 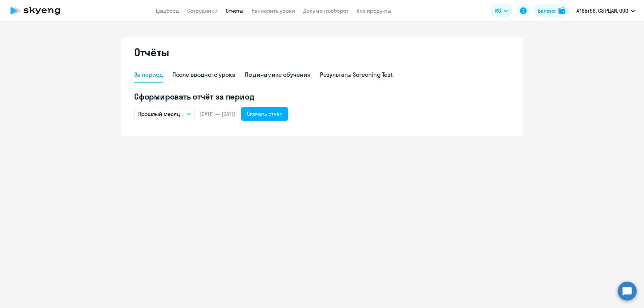 What do you see at coordinates (356, 75) in the screenshot?
I see `div: Результаты Screening Test` at bounding box center [356, 75].